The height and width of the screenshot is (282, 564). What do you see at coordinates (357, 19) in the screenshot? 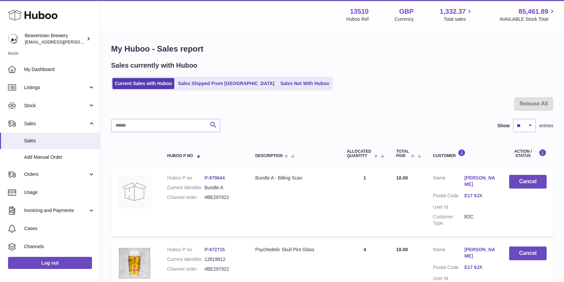
I see `div: Huboo Ref` at bounding box center [357, 19].